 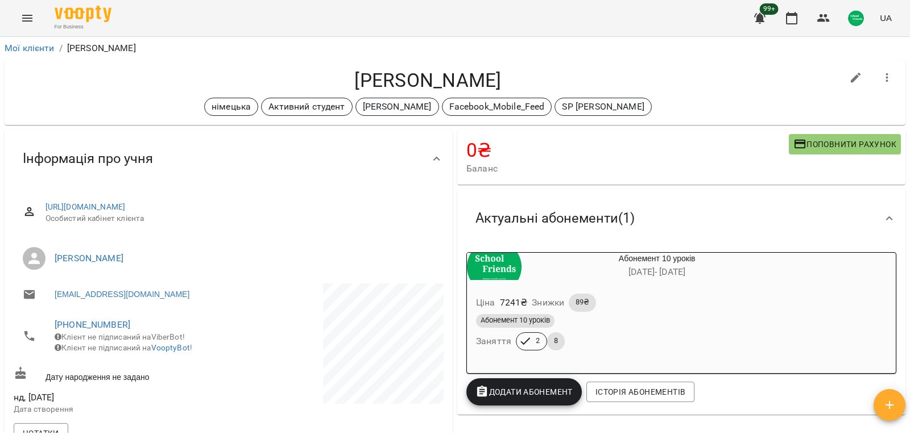 What do you see at coordinates (493, 342) in the screenshot?
I see `h6: Заняття` at bounding box center [493, 342].